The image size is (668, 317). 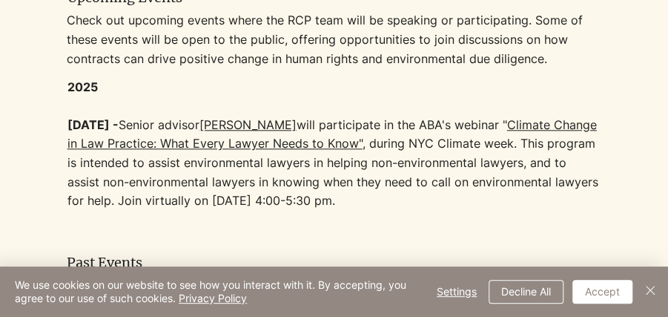 What do you see at coordinates (297, 262) in the screenshot?
I see `h2: Past Events` at bounding box center [297, 262].